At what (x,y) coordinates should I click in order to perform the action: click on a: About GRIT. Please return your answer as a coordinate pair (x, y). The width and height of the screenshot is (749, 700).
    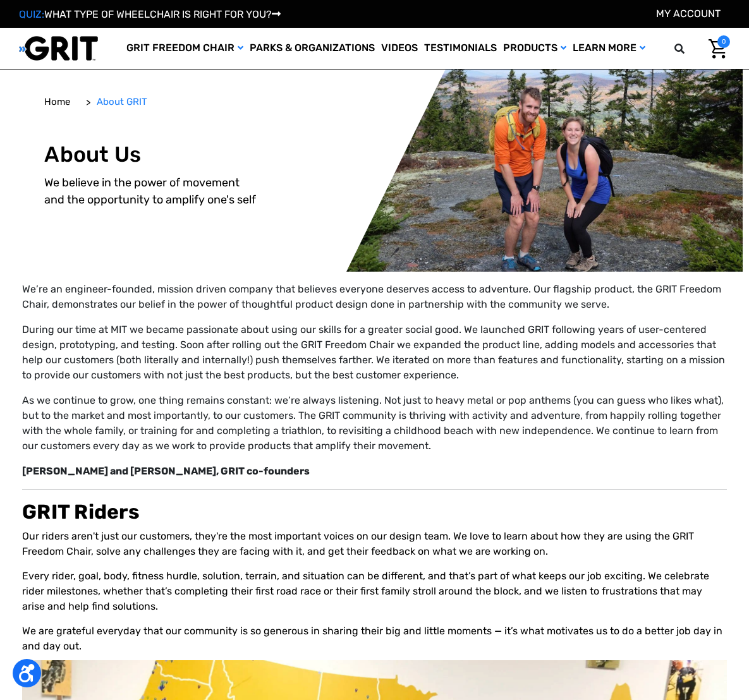
    Looking at the image, I should click on (123, 102).